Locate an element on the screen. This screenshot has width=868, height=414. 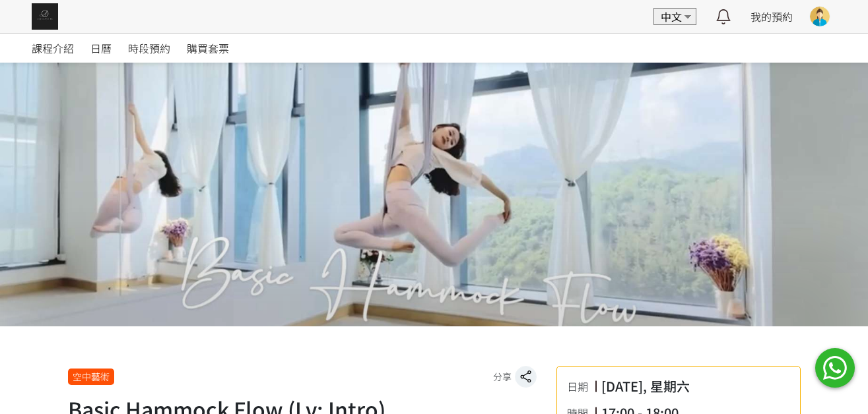
span: 分享 is located at coordinates (502, 377).